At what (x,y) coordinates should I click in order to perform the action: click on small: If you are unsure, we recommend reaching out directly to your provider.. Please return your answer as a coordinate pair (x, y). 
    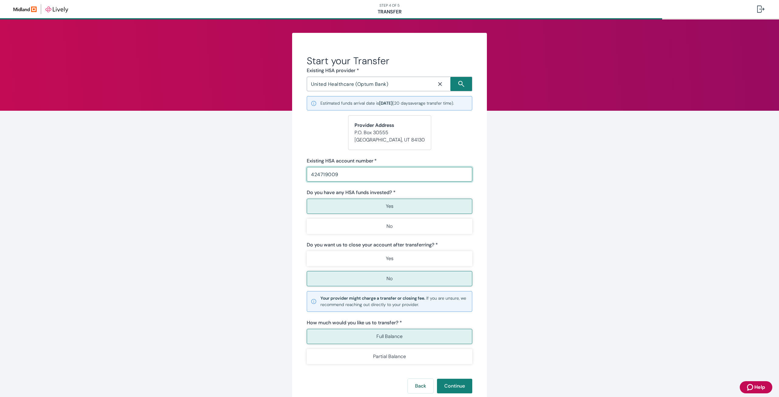
    Looking at the image, I should click on (394, 302).